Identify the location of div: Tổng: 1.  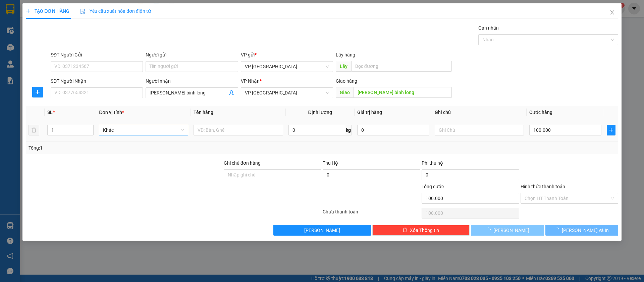
(138, 148).